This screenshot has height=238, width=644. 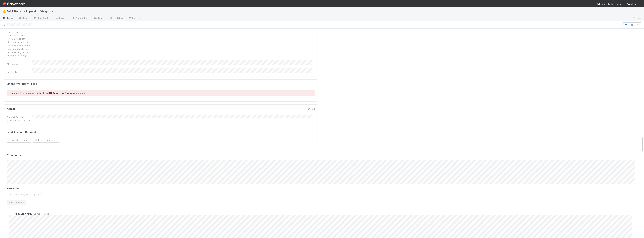 I want to click on div: Unique ID, so click(x=19, y=72).